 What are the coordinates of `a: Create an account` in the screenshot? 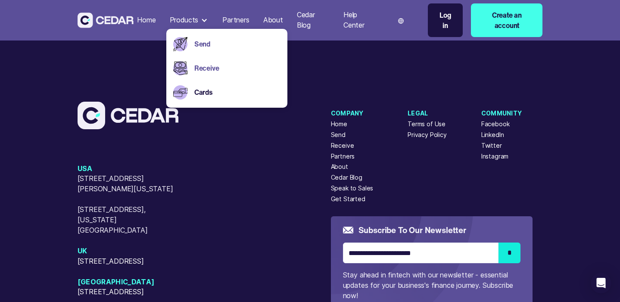 It's located at (507, 20).